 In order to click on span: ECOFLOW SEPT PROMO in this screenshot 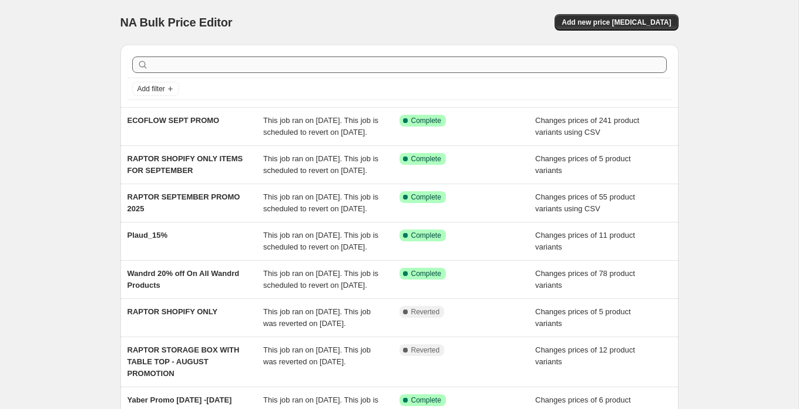, I will do `click(173, 120)`.